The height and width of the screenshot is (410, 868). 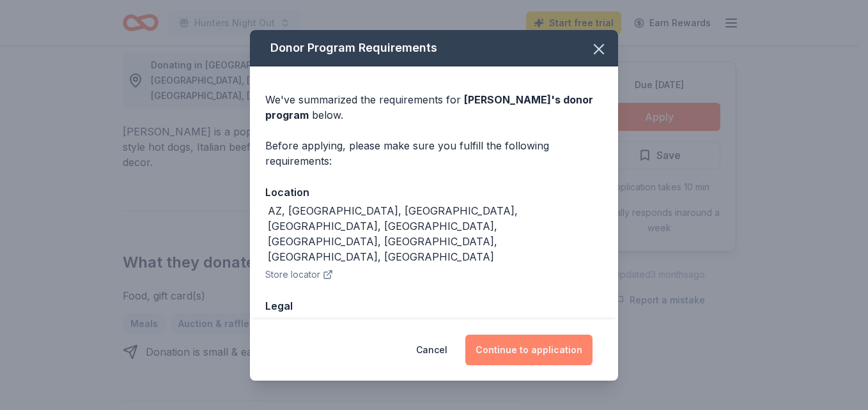 I want to click on div: We've summarized the requirements for below., so click(x=434, y=108).